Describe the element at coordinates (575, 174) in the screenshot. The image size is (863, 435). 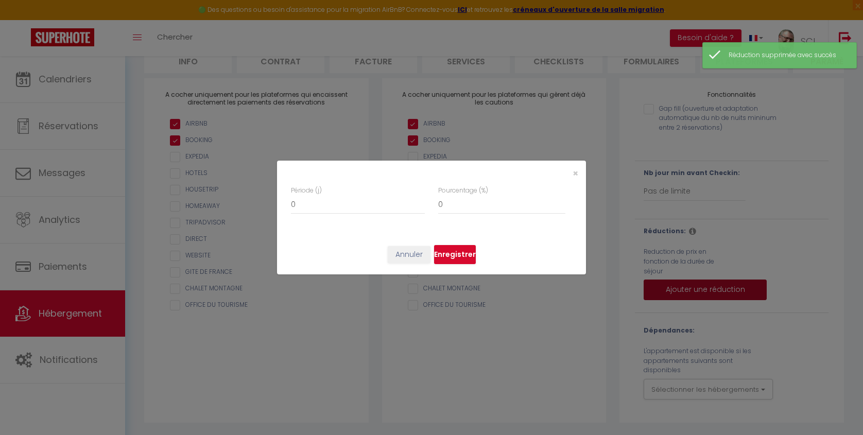
I see `button: Close` at that location.